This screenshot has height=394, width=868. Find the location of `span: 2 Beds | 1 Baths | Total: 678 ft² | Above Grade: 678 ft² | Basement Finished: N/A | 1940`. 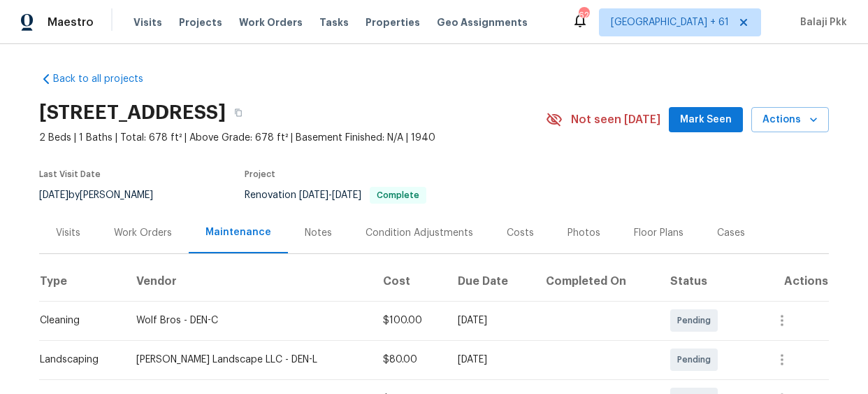

span: 2 Beds | 1 Baths | Total: 678 ft² | Above Grade: 678 ft² | Basement Finished: N/A | 1940 is located at coordinates (293, 138).